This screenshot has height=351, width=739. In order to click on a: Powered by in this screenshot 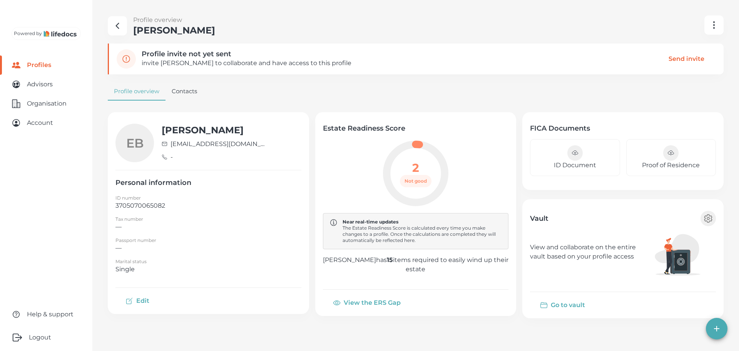, I will do `click(46, 34)`.